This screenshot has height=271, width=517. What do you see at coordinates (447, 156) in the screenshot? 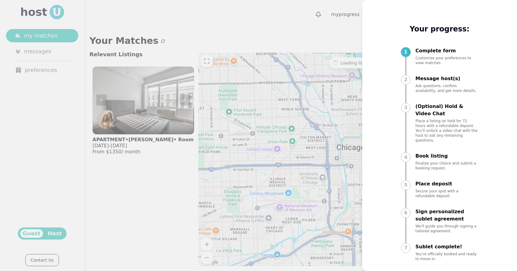
I see `p: Book listing` at bounding box center [447, 156].